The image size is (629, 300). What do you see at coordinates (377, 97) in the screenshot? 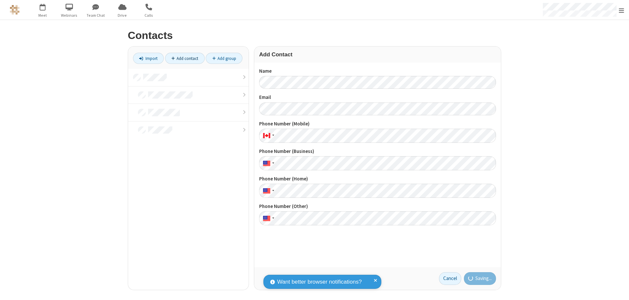
I see `label: Email` at bounding box center [377, 97].